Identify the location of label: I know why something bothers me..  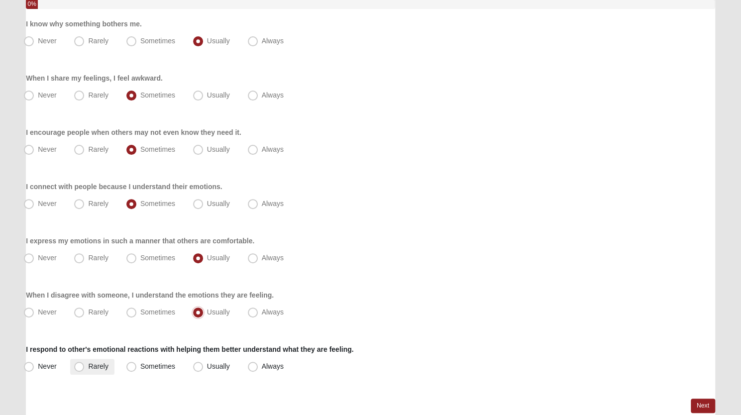
(84, 24).